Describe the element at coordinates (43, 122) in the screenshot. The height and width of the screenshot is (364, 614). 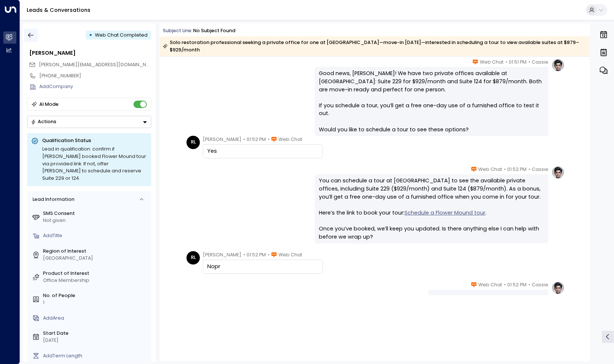
I see `div: Actions` at that location.